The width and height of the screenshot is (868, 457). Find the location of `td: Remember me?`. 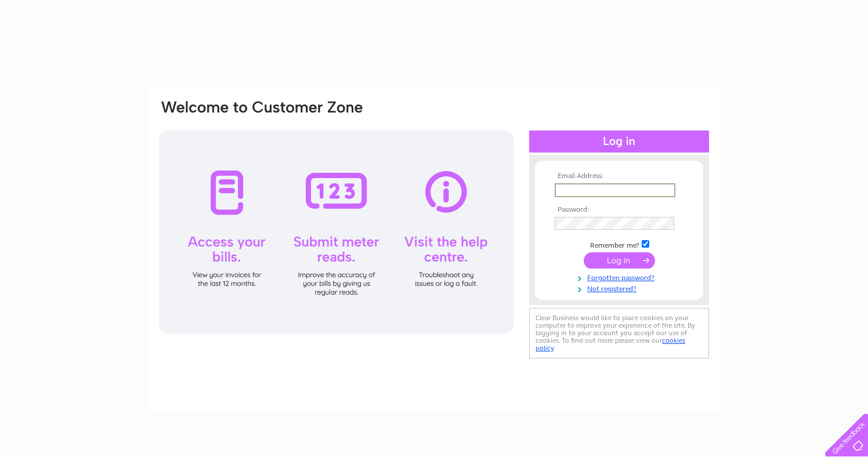

td: Remember me? is located at coordinates (619, 244).